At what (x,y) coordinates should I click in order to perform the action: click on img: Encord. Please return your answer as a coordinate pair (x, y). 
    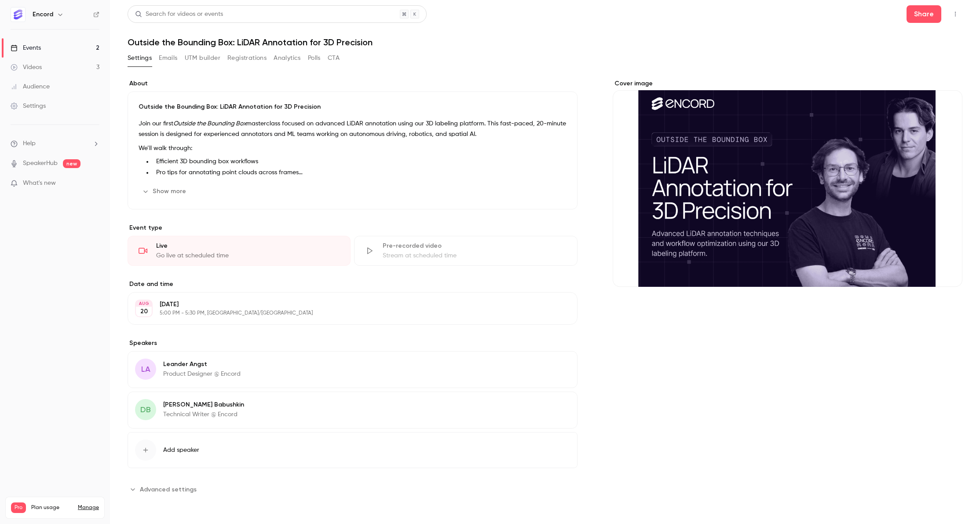
    Looking at the image, I should click on (18, 15).